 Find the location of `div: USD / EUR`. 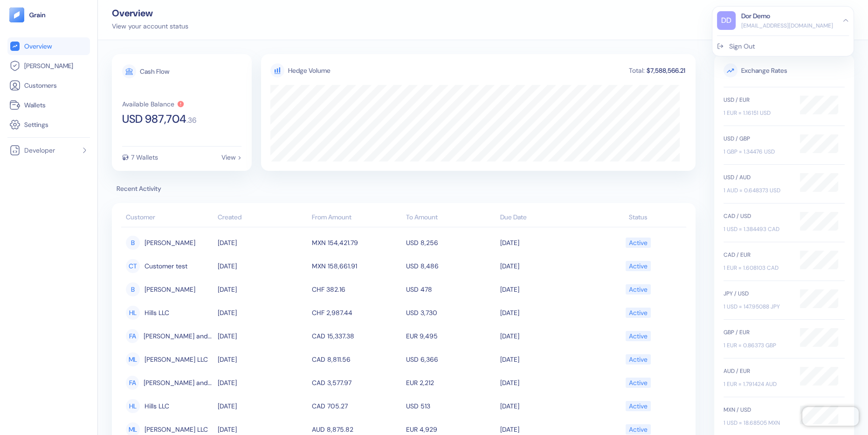

div: USD / EUR is located at coordinates (757, 100).